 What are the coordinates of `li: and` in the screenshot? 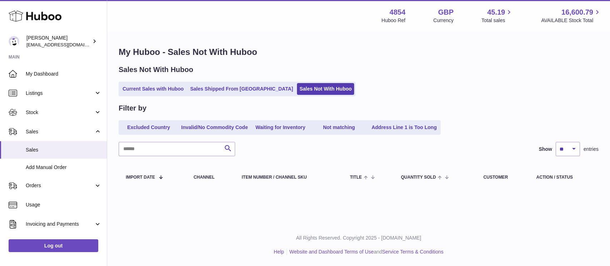 It's located at (365, 252).